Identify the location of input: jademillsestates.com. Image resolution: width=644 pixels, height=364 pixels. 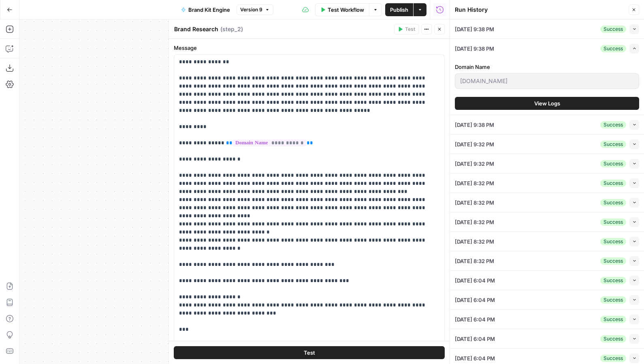
(547, 81).